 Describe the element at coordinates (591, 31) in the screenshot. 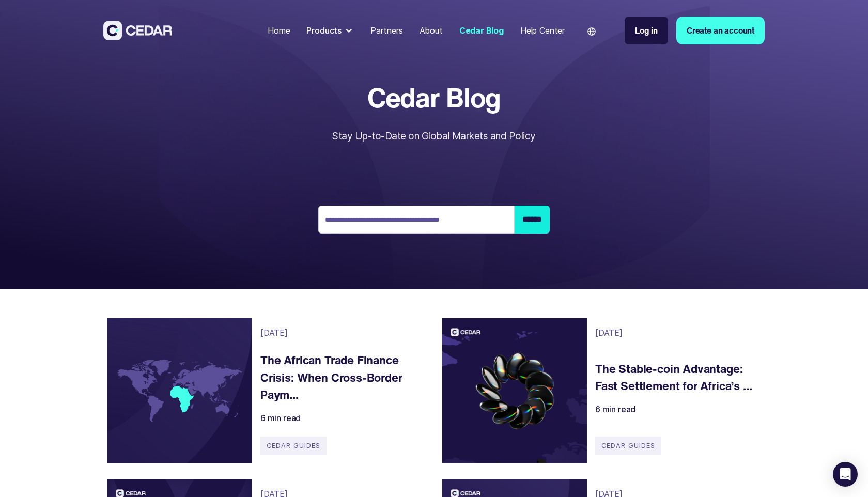

I see `img: world icon` at that location.